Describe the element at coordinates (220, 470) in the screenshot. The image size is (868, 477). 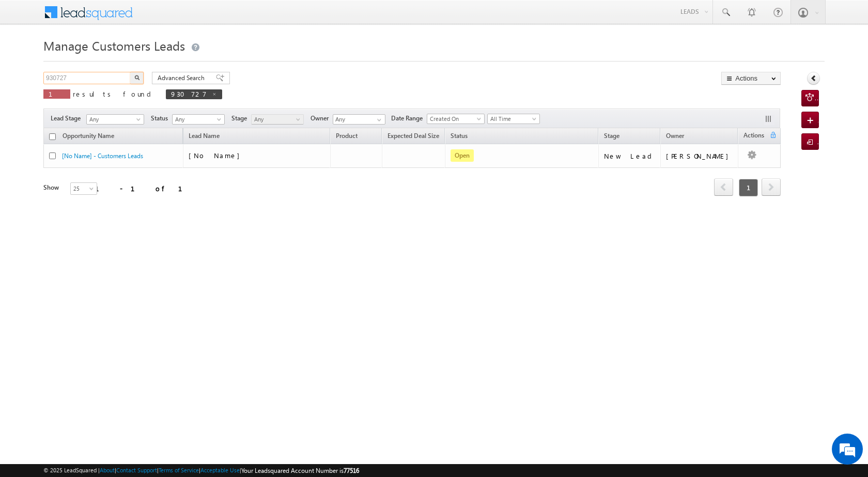
I see `a: Acceptable Use` at that location.